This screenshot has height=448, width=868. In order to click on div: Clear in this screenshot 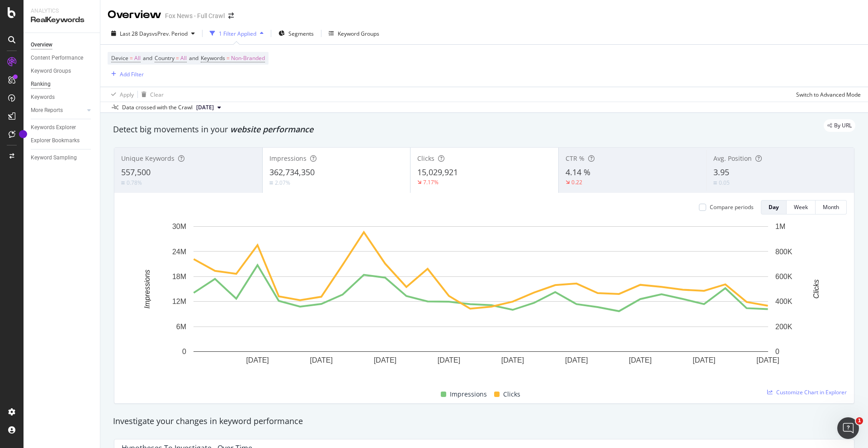, I will do `click(157, 94)`.